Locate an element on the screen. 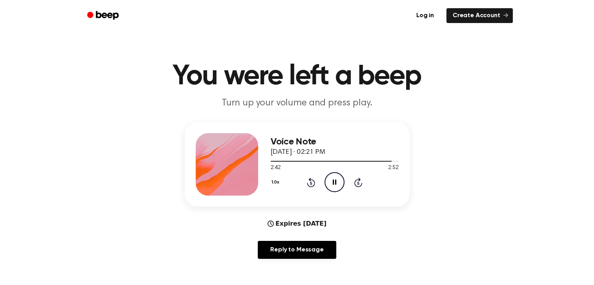 The image size is (594, 285). a: Create Account is located at coordinates (480, 16).